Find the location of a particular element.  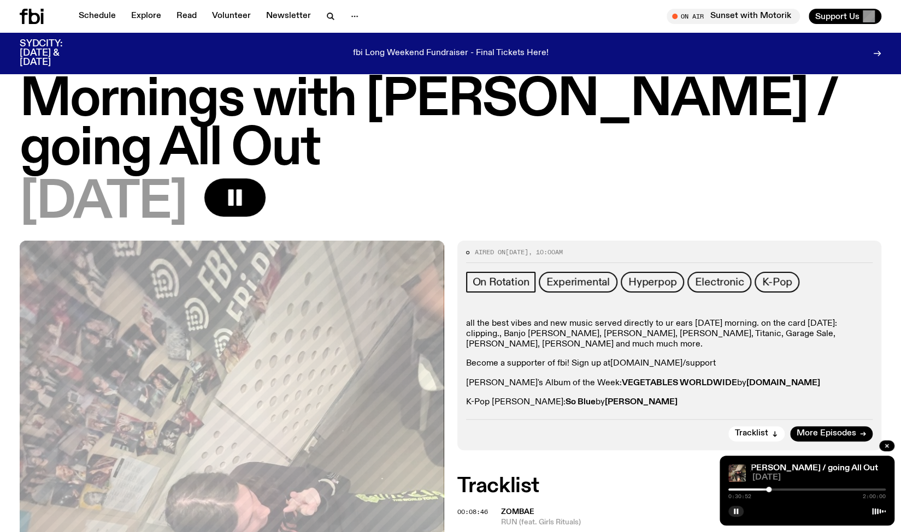

a: Read is located at coordinates (186, 16).